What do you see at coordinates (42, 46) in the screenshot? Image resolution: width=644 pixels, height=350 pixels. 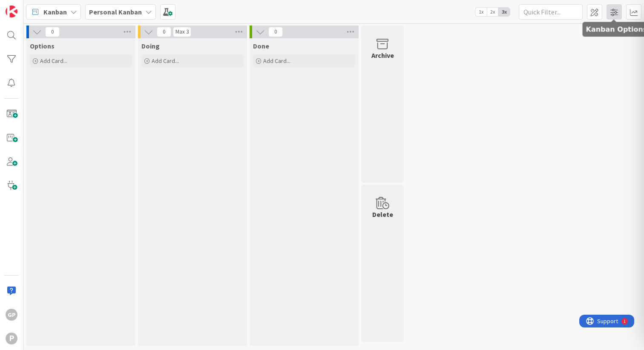 I see `span: Options` at bounding box center [42, 46].